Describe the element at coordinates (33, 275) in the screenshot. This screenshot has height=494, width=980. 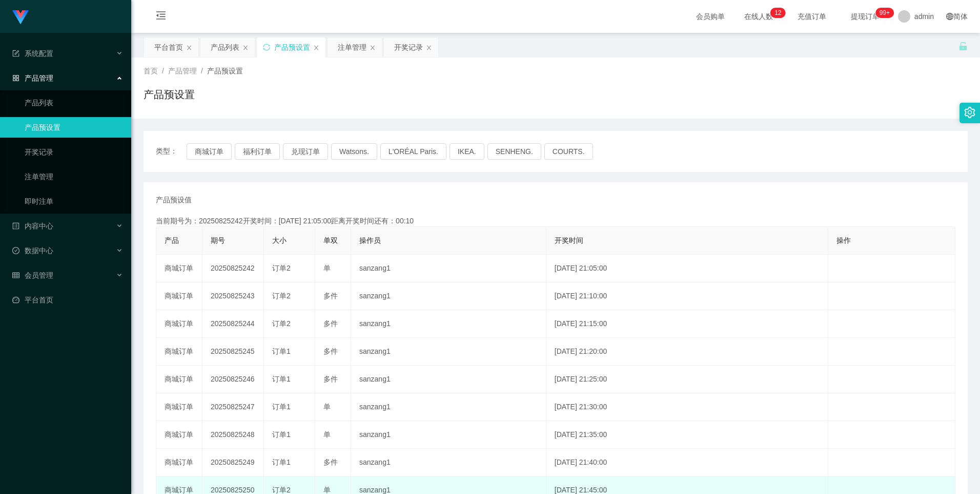
I see `span: 会员管理` at that location.